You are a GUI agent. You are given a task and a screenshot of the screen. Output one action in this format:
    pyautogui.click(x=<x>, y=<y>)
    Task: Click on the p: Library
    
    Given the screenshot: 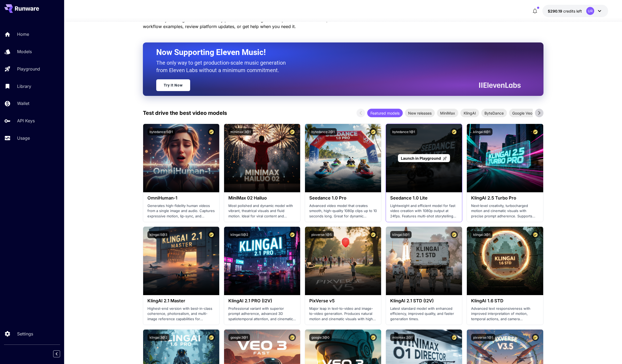 What is the action you would take?
    pyautogui.click(x=24, y=86)
    